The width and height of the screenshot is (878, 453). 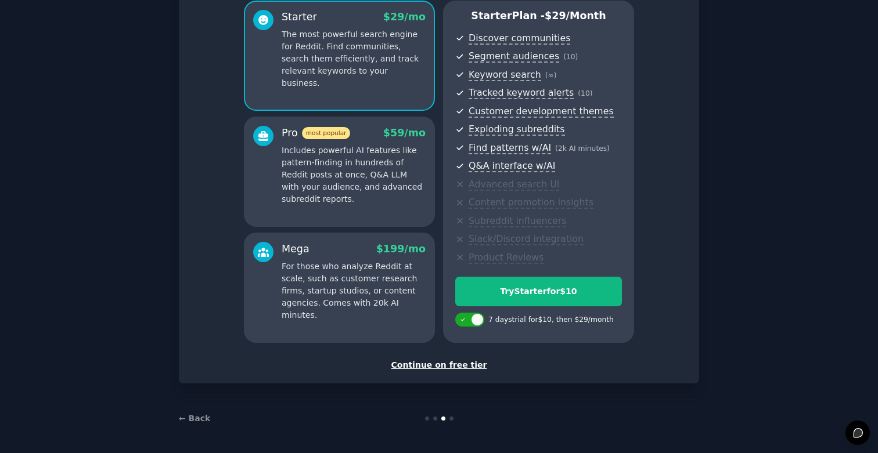 I want to click on span: Content promotion insights, so click(x=530, y=203).